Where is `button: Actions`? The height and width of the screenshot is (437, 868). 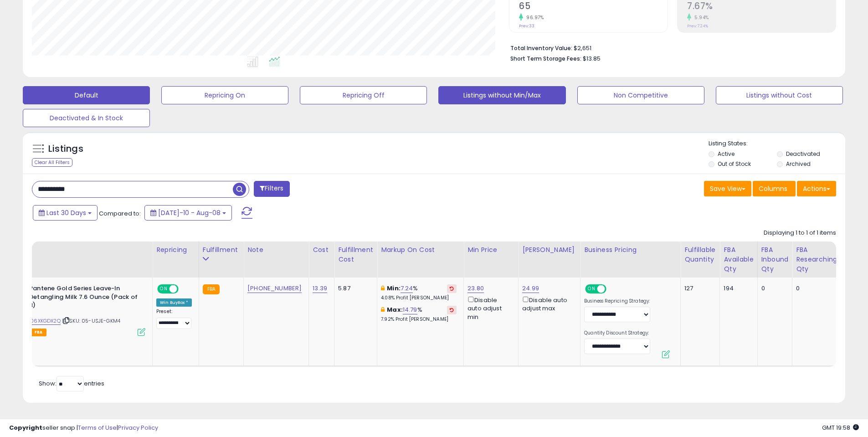
button: Actions is located at coordinates (817, 188).